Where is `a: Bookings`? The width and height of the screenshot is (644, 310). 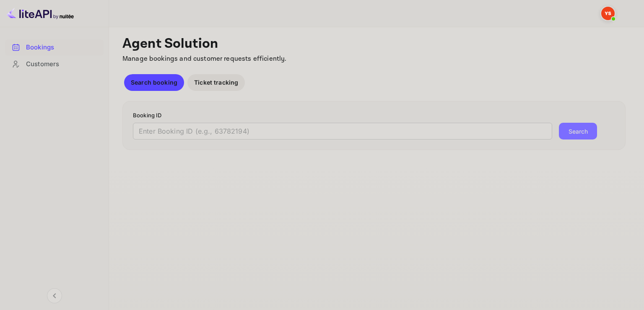 a: Bookings is located at coordinates (54, 47).